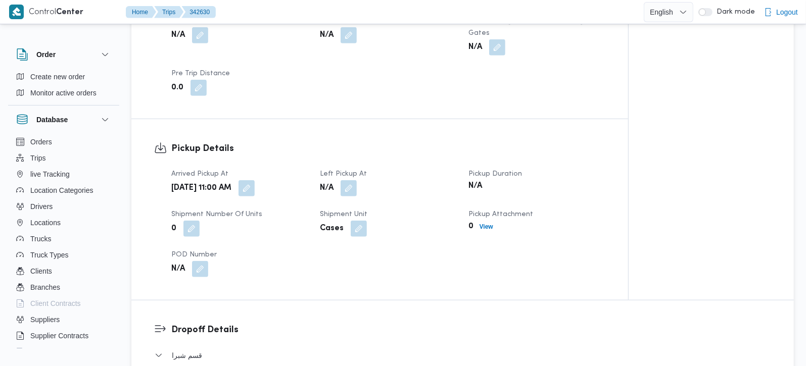 The height and width of the screenshot is (366, 806). What do you see at coordinates (343, 214) in the screenshot?
I see `span: Shipment Unit` at bounding box center [343, 214].